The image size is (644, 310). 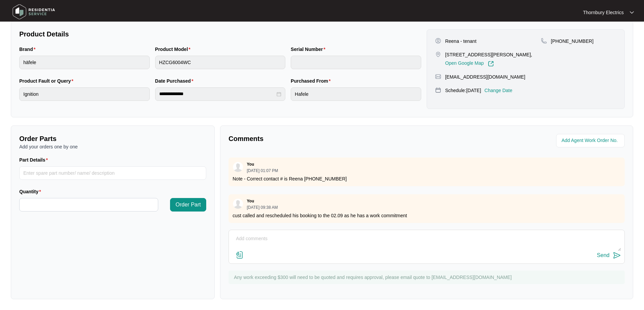 What do you see at coordinates (48, 81) in the screenshot?
I see `label: Product Fault or Query` at bounding box center [48, 81].